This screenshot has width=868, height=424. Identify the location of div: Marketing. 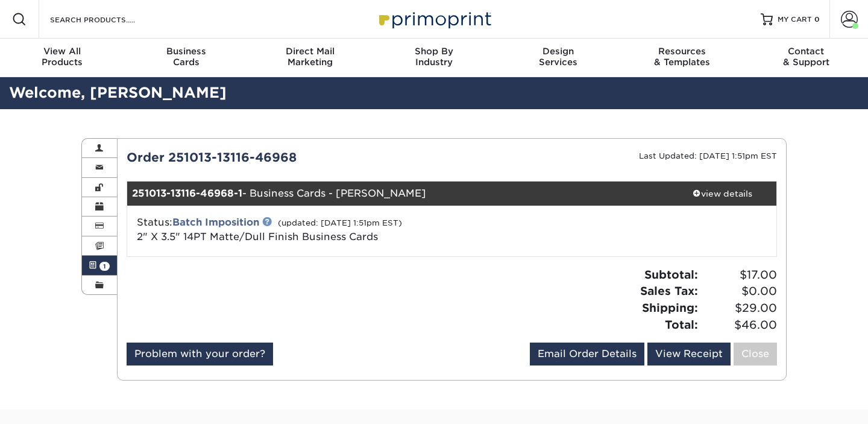
(310, 56).